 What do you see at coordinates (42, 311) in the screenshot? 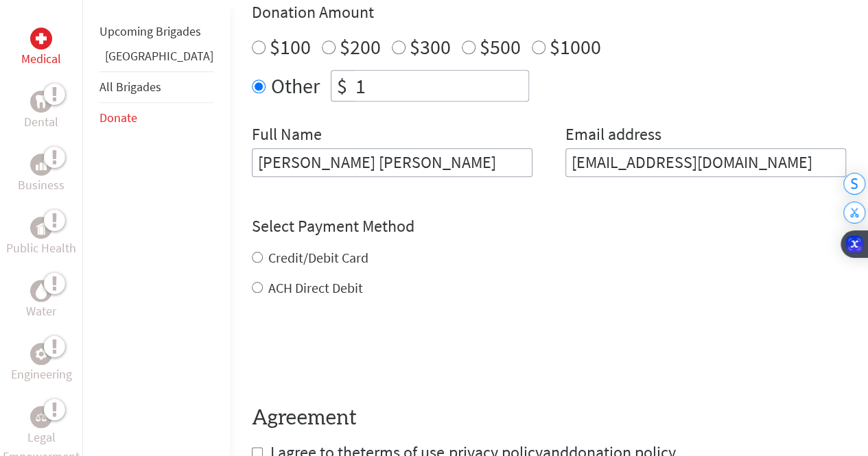
I see `p: Water` at bounding box center [42, 311].